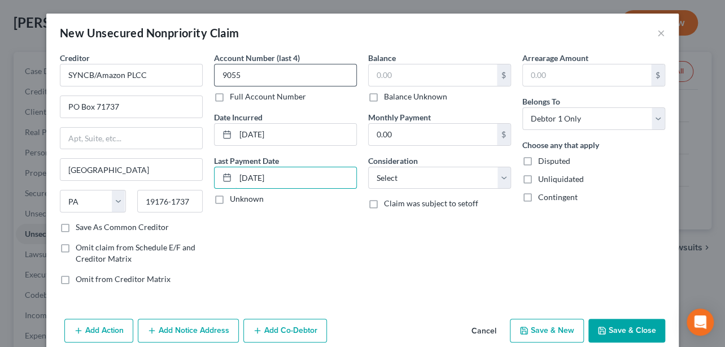 Image resolution: width=725 pixels, height=347 pixels. I want to click on label: Save As Common Creditor, so click(122, 227).